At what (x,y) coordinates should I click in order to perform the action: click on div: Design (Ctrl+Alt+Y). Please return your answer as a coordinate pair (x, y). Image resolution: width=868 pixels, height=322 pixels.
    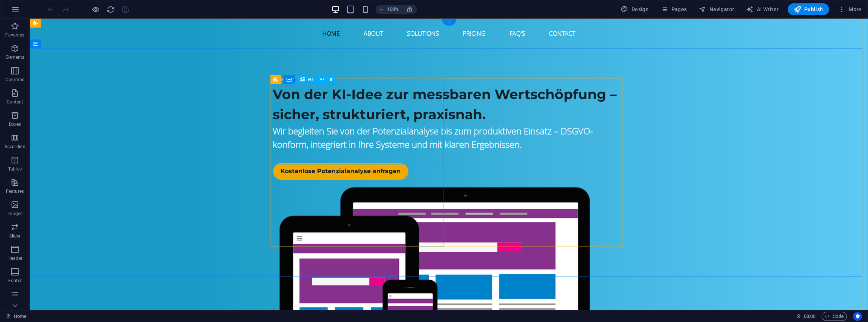
    Looking at the image, I should click on (635, 9).